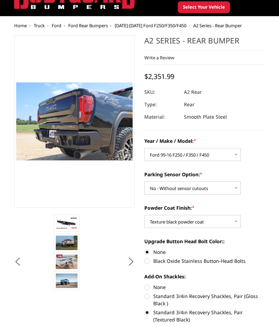 This screenshot has height=327, width=279. I want to click on label: Black Oxide Stainless Button-Head Bolts, so click(205, 260).